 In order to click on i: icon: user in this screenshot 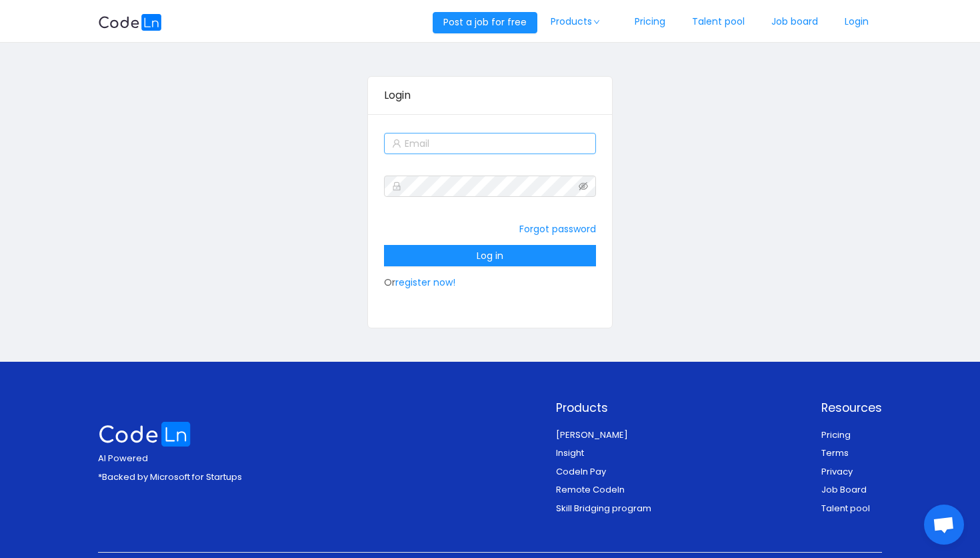, I will do `click(397, 143)`.